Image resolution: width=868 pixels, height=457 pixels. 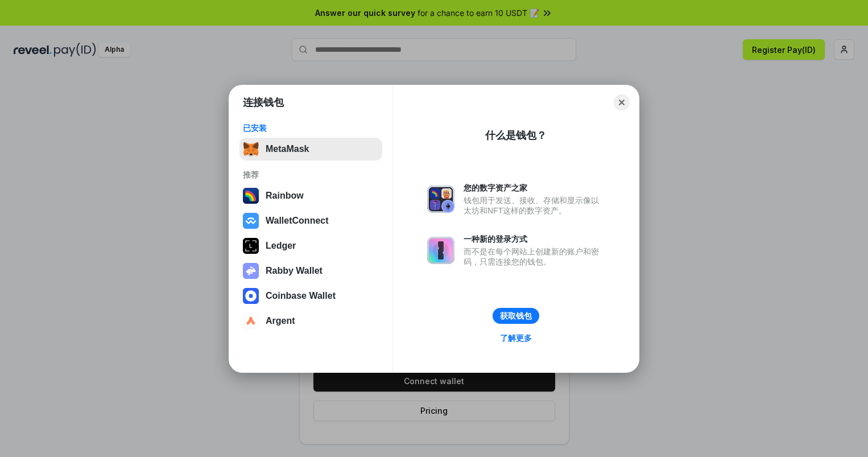 What do you see at coordinates (297, 221) in the screenshot?
I see `div: WalletConnect` at bounding box center [297, 221].